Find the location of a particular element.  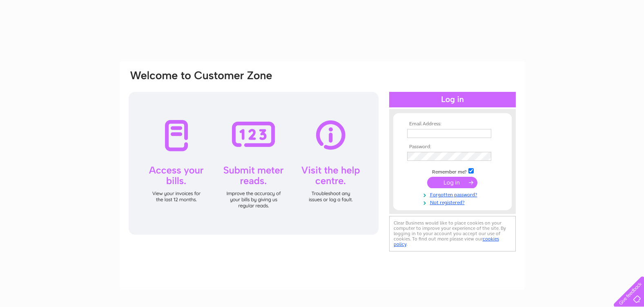

td: Remember me? is located at coordinates (453, 171).